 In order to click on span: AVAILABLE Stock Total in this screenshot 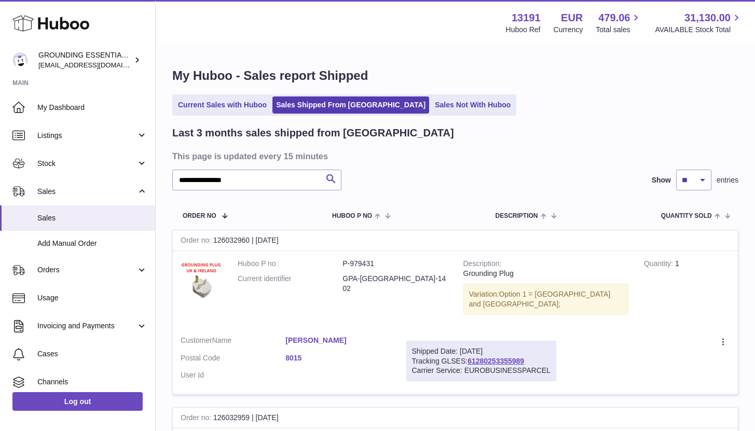, I will do `click(699, 30)`.